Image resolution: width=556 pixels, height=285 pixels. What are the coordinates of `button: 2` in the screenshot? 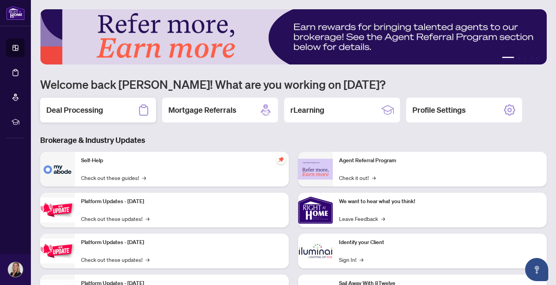 It's located at (519, 58).